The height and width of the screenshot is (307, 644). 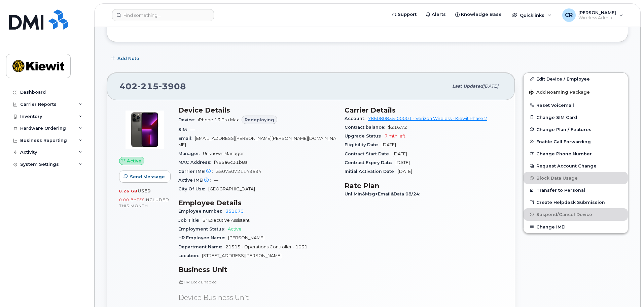 I want to click on span: Quicklinks, so click(x=532, y=15).